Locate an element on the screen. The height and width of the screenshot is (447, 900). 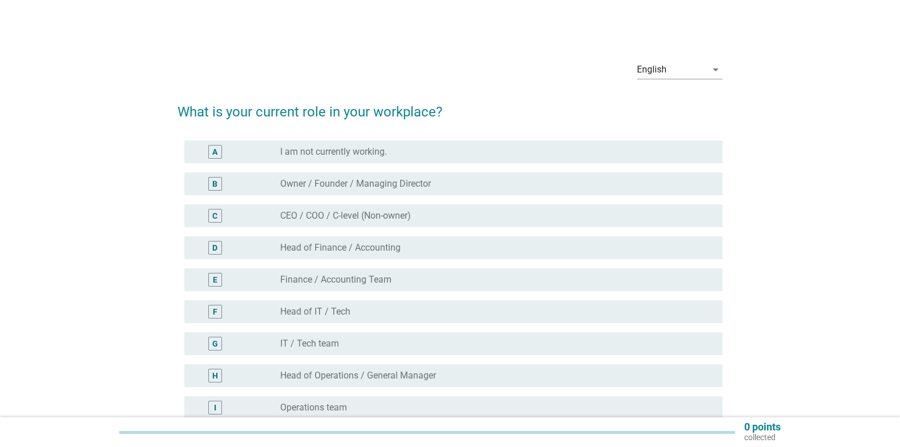
div: B is located at coordinates (214, 184).